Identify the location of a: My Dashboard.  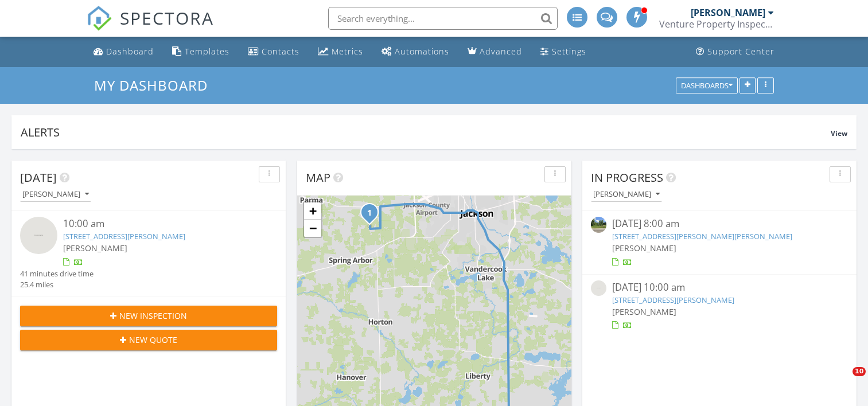
(156, 85).